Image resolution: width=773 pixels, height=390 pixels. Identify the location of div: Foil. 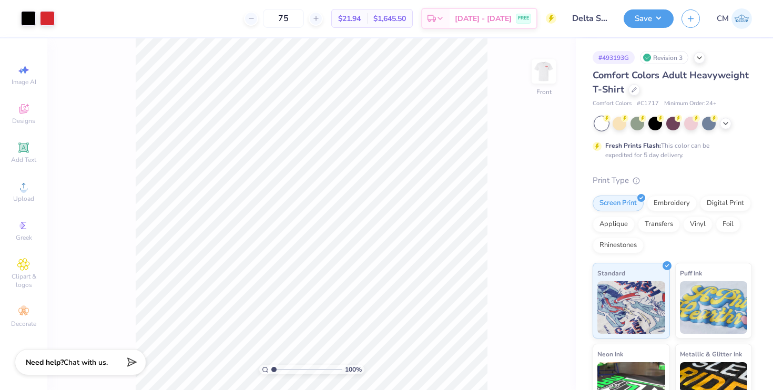
(728, 225).